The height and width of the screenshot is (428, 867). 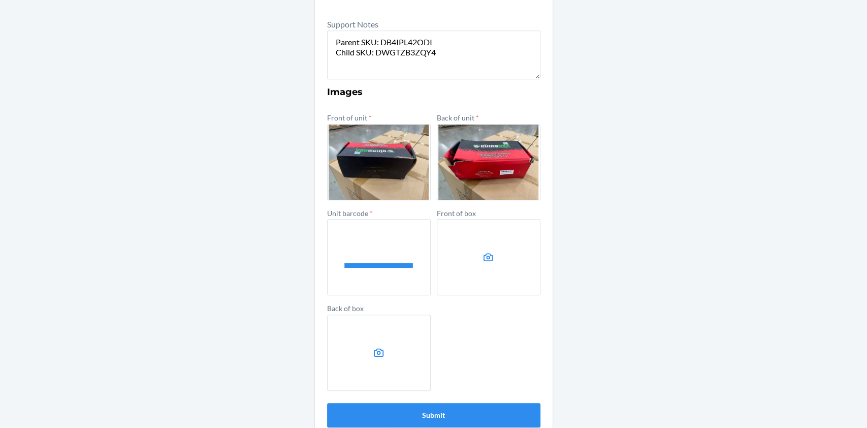 What do you see at coordinates (352, 24) in the screenshot?
I see `label: Support Notes` at bounding box center [352, 24].